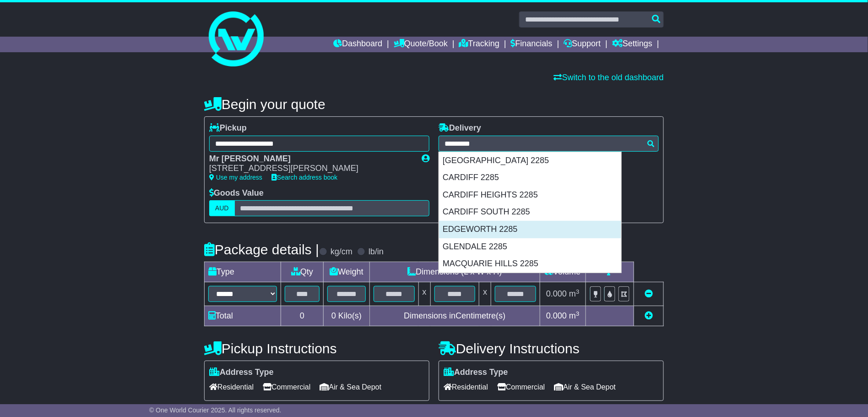  What do you see at coordinates (243, 316) in the screenshot?
I see `td: Total` at bounding box center [243, 316].